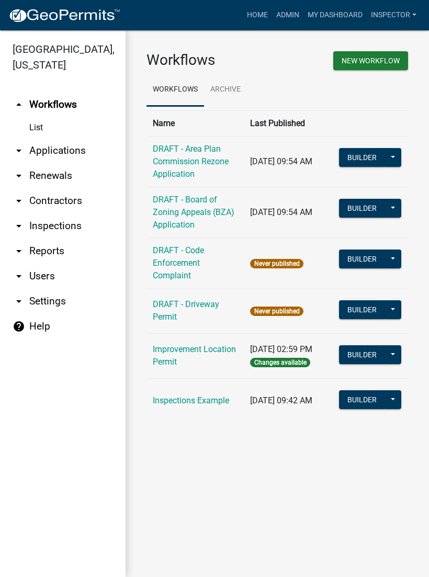 This screenshot has width=429, height=577. What do you see at coordinates (193, 212) in the screenshot?
I see `a: DRAFT - Board of Zoning Appeals (BZA) Application` at bounding box center [193, 212].